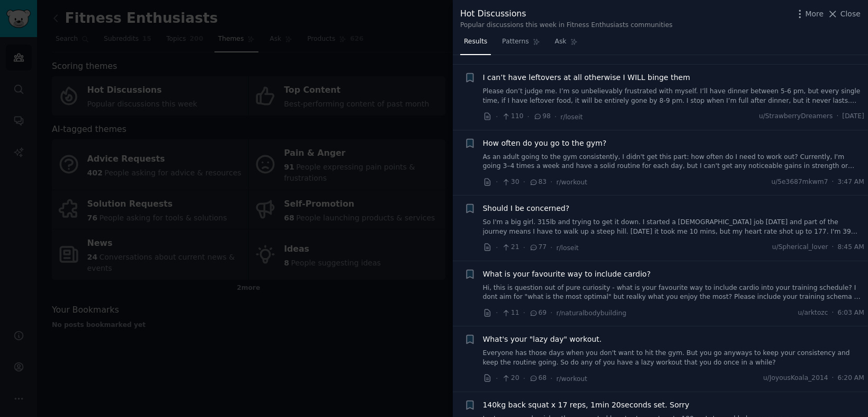  What do you see at coordinates (795, 378) in the screenshot?
I see `span: u/JoyousKoala_2014` at bounding box center [795, 378].